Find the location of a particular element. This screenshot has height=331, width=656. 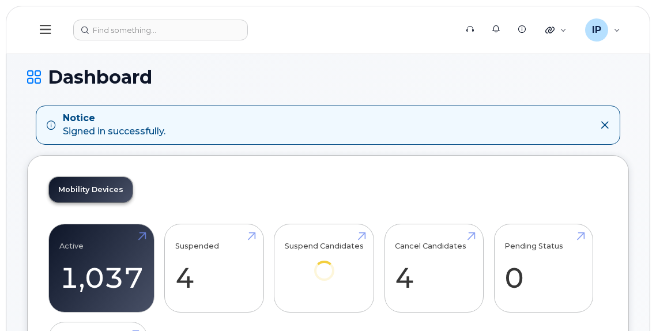

a: Suspend Candidates is located at coordinates (324, 263).